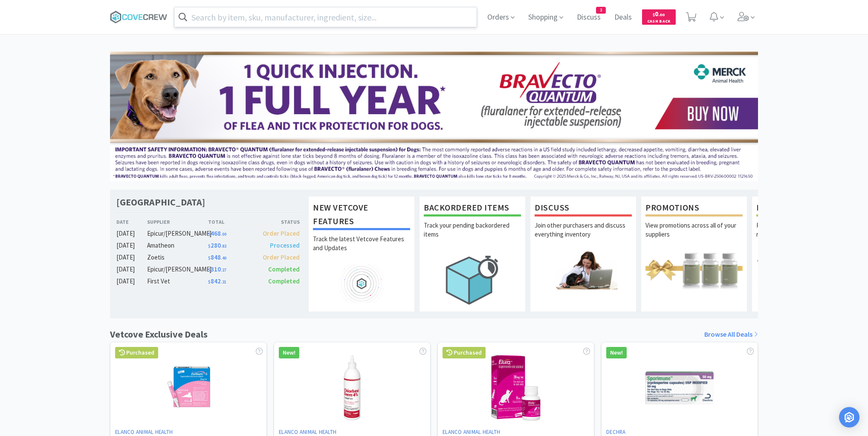 Image resolution: width=868 pixels, height=436 pixels. I want to click on span: . 27, so click(224, 269).